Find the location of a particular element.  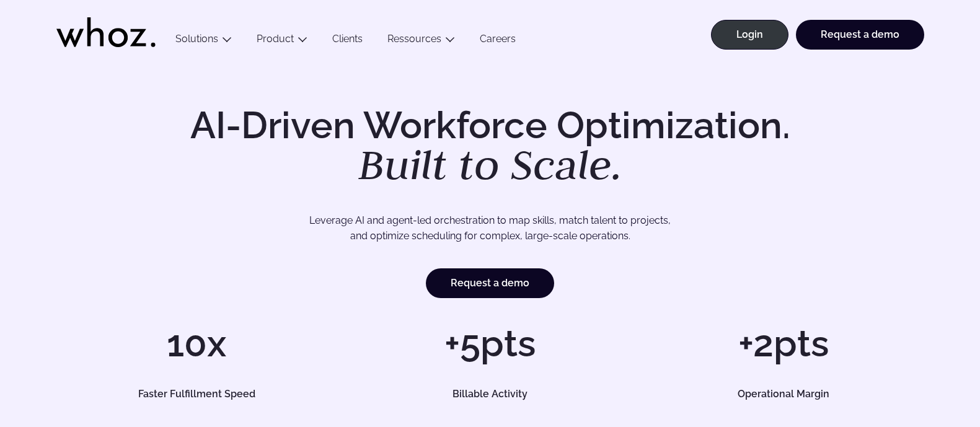

button: Product is located at coordinates (282, 41).